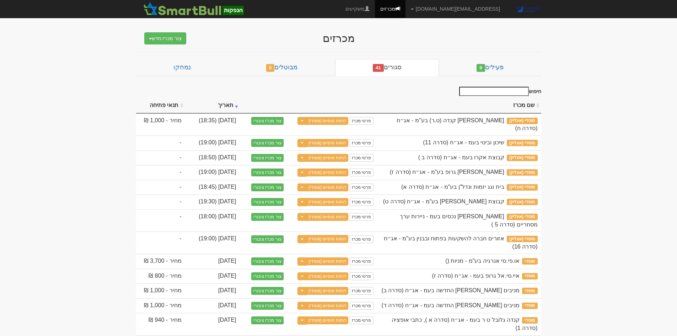 This screenshot has height=336, width=677. Describe the element at coordinates (453, 187) in the screenshot. I see `span: בית וגג יזמות ונדל"ן בע"מ - אג״ח (סדרה א)` at that location.